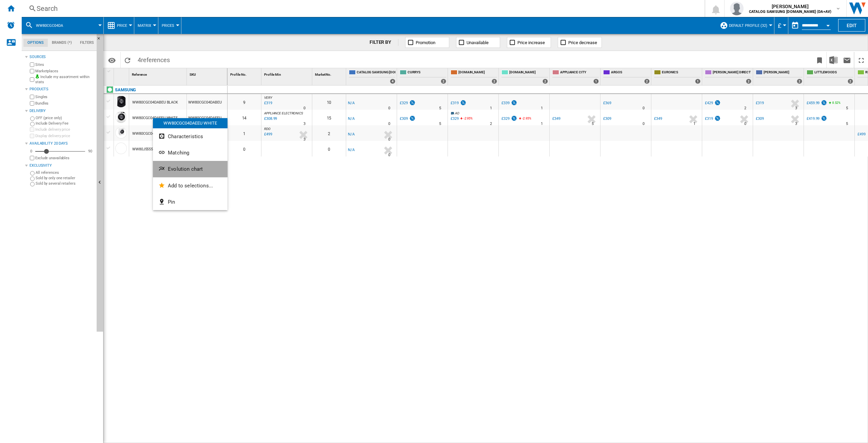 The height and width of the screenshot is (443, 868). Describe the element at coordinates (171, 202) in the screenshot. I see `span: Pin` at that location.